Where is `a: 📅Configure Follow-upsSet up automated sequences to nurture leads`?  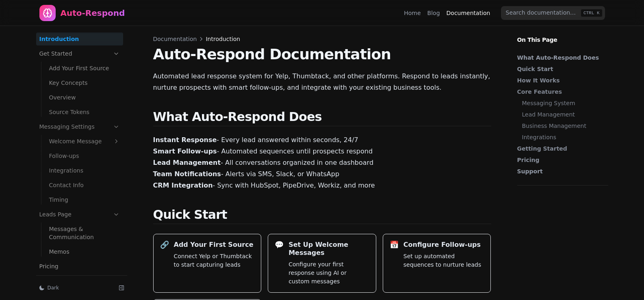 a: 📅Configure Follow-upsSet up automated sequences to nurture leads is located at coordinates (437, 263).